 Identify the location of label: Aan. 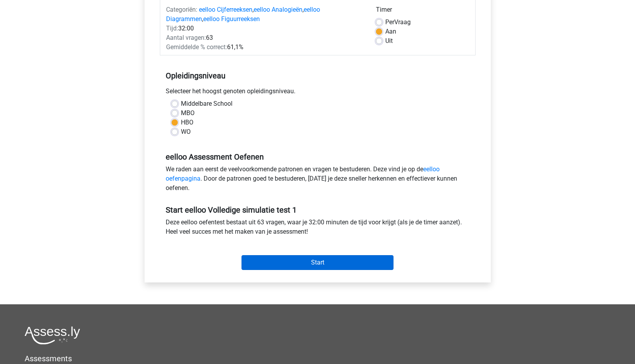
(391, 31).